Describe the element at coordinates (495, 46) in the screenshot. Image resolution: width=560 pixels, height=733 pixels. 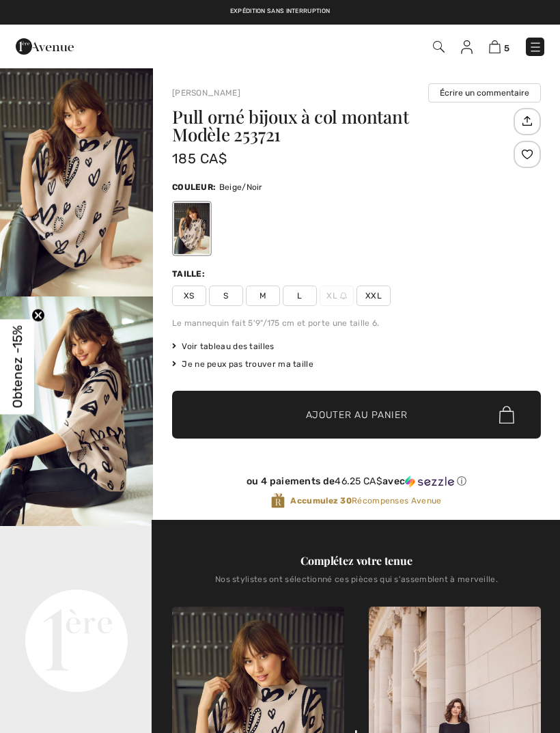
I see `img: Panier d'achat` at that location.